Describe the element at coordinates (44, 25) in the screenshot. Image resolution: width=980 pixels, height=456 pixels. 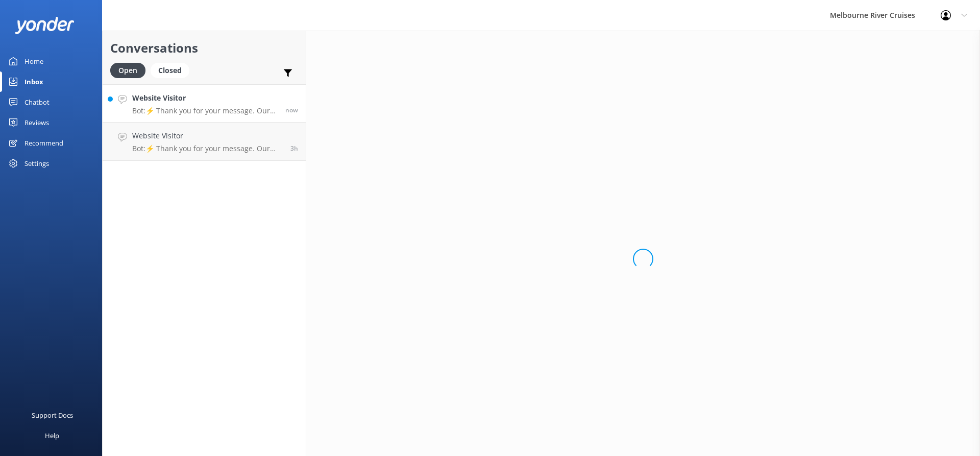
I see `img: yonder-white-logo.png` at that location.